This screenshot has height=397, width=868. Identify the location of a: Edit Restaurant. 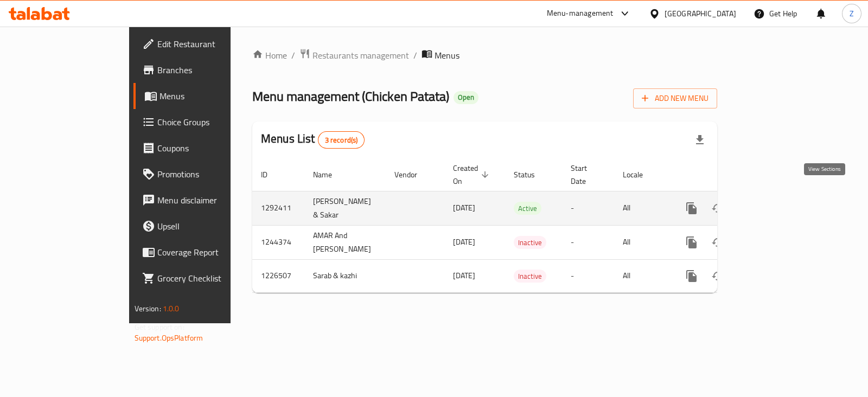
(204, 44).